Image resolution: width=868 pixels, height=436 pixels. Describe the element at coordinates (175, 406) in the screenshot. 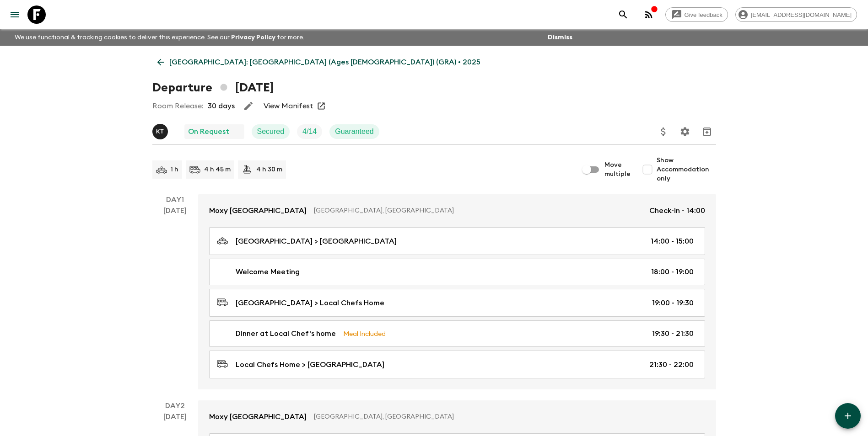

I see `p: Day 2` at that location.